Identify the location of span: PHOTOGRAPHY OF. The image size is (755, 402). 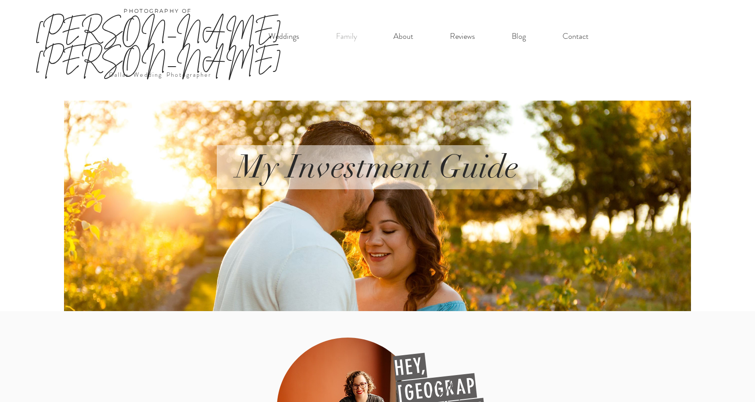
(158, 11).